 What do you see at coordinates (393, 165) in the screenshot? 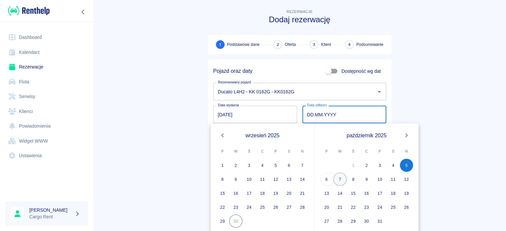
I see `button: 4` at bounding box center [393, 165].